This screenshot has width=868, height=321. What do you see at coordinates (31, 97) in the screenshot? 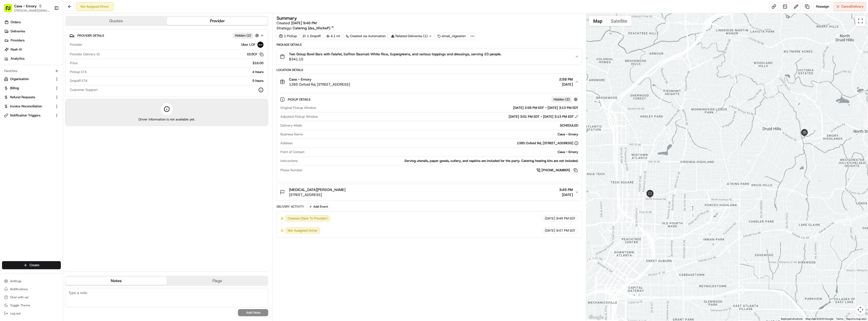
I see `button: Refund Requests` at bounding box center [31, 97].